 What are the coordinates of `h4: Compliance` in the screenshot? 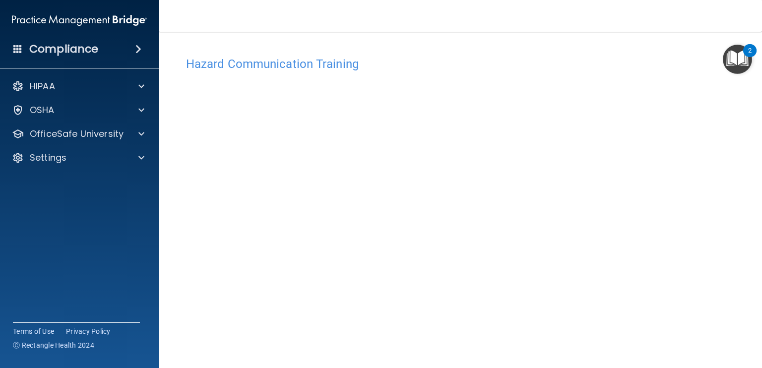 It's located at (64, 49).